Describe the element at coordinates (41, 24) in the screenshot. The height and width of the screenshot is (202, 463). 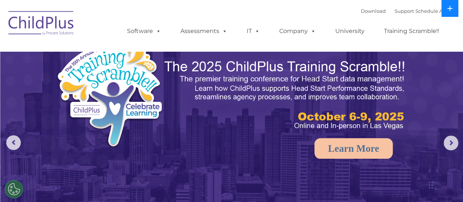
I see `img: ChildPlus by Procare Solutions` at that location.